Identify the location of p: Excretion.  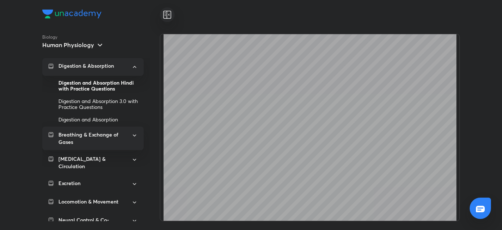
(69, 183).